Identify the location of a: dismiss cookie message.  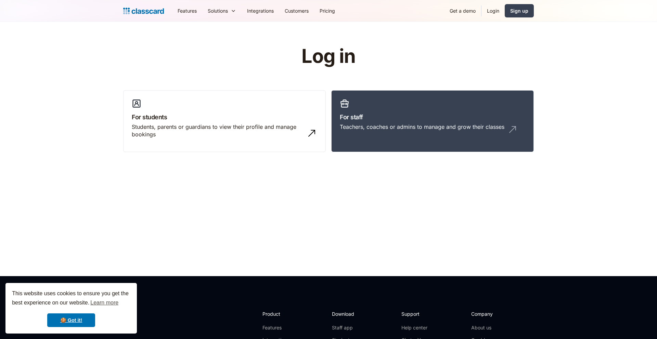
(71, 321).